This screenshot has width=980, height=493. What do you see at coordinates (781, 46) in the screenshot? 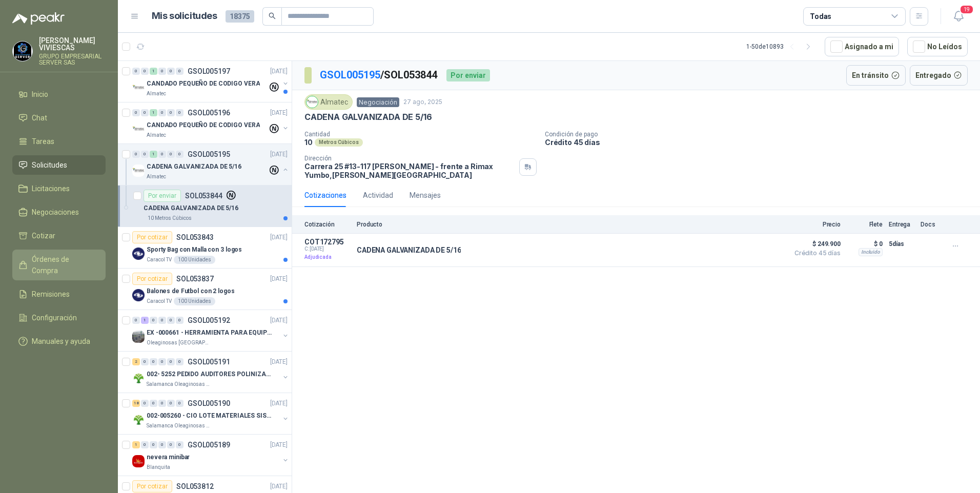
I see `div: 1 - 50 de 10893` at bounding box center [781, 46].